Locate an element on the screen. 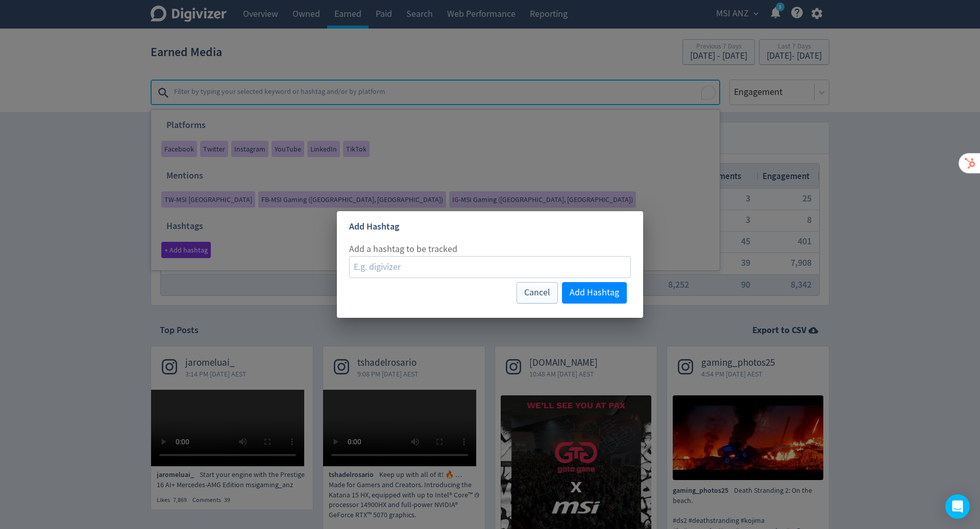  h2: Add Hashtag is located at coordinates (490, 227).